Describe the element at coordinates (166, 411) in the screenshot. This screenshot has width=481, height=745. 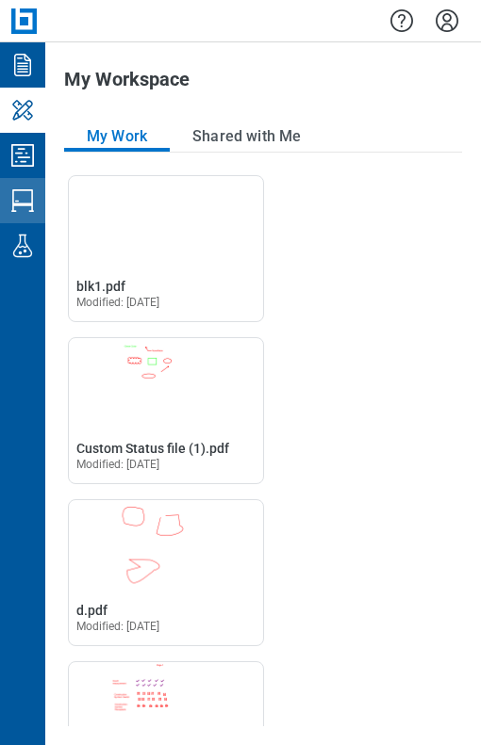
I see `div: Open Custom Status file (1).pdf in Editor` at that location.